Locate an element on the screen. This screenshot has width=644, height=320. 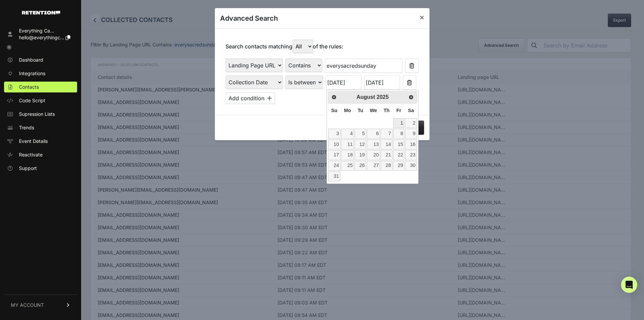
span: Tuesday is located at coordinates (360, 110).